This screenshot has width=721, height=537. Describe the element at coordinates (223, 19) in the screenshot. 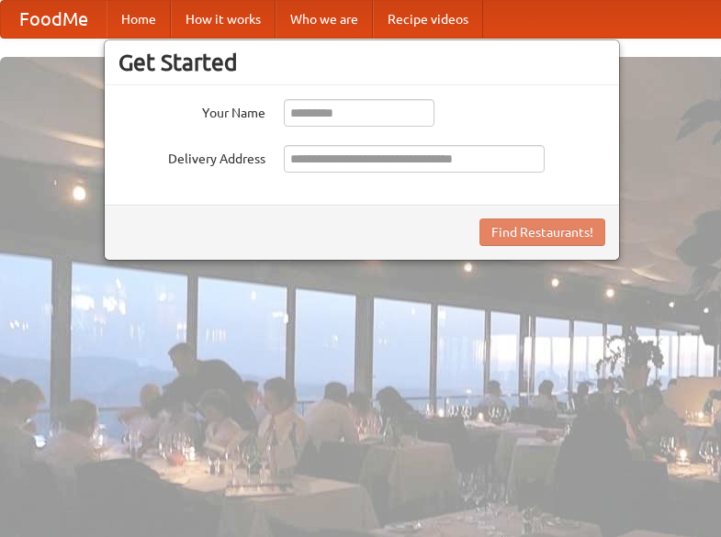

I see `a: How it works` at that location.